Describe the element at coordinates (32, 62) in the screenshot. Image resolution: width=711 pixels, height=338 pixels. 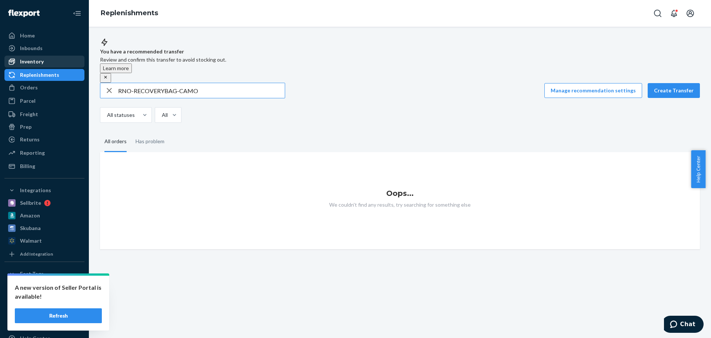
I see `div: Inventory` at that location.